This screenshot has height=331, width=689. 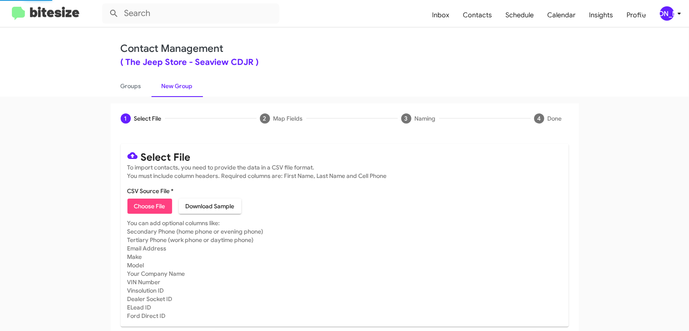 I want to click on span: Choose File, so click(x=150, y=206).